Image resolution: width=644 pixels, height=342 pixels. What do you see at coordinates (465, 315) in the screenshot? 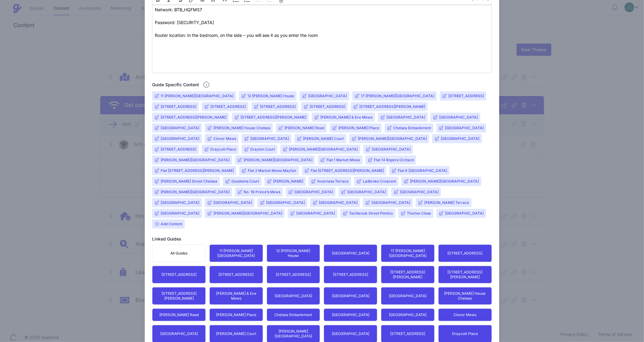
I see `span: Clover Mews` at bounding box center [465, 315].